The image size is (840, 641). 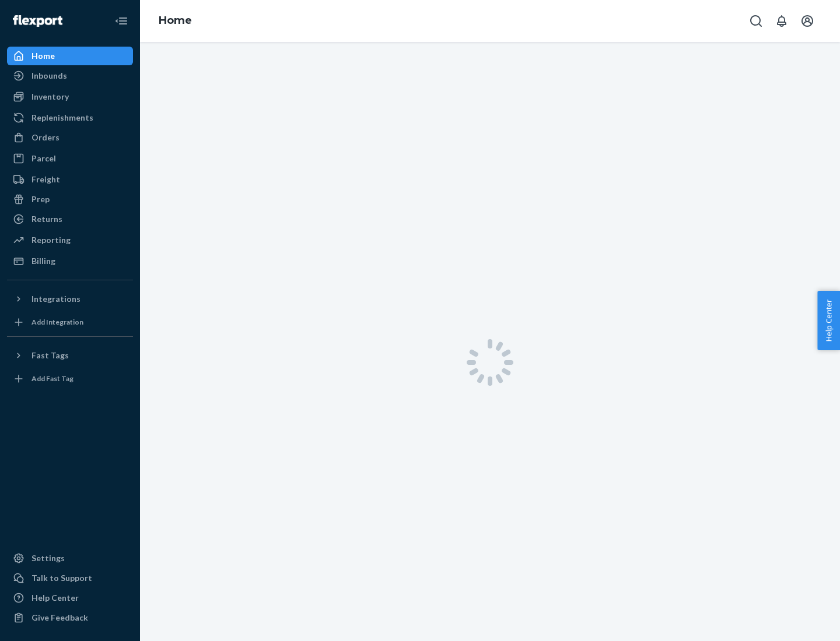 I want to click on a: Reporting, so click(x=70, y=240).